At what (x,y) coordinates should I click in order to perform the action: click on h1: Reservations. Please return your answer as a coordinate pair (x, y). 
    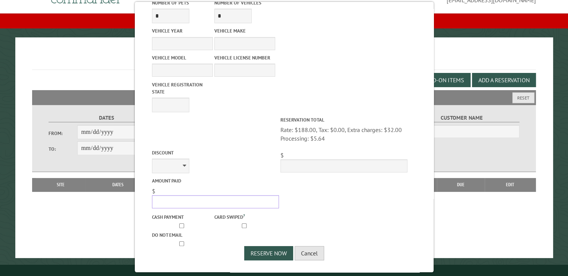
    Looking at the image, I should click on (284, 59).